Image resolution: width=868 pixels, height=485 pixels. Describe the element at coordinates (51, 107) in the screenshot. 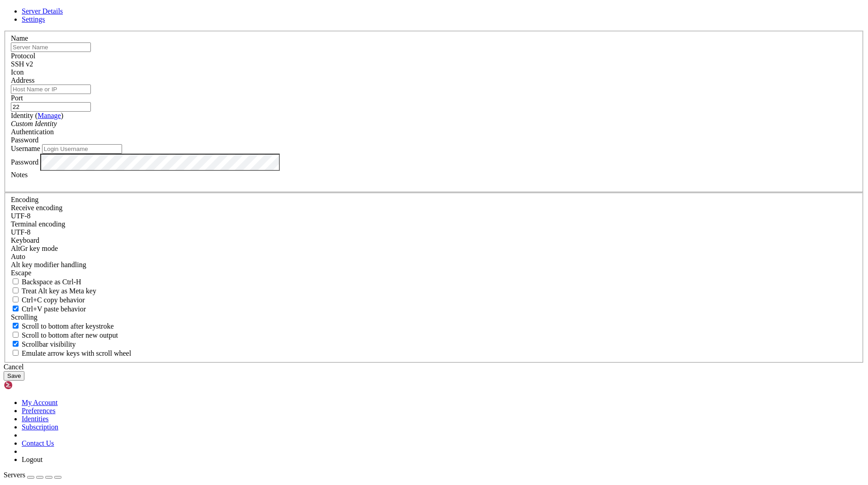

I see `input: Port Number` at that location.